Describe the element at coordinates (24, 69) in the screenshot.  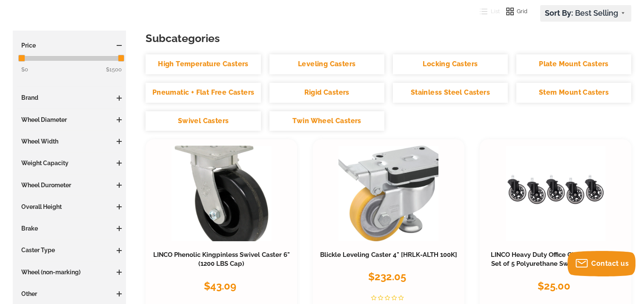
I see `span: $0` at that location.